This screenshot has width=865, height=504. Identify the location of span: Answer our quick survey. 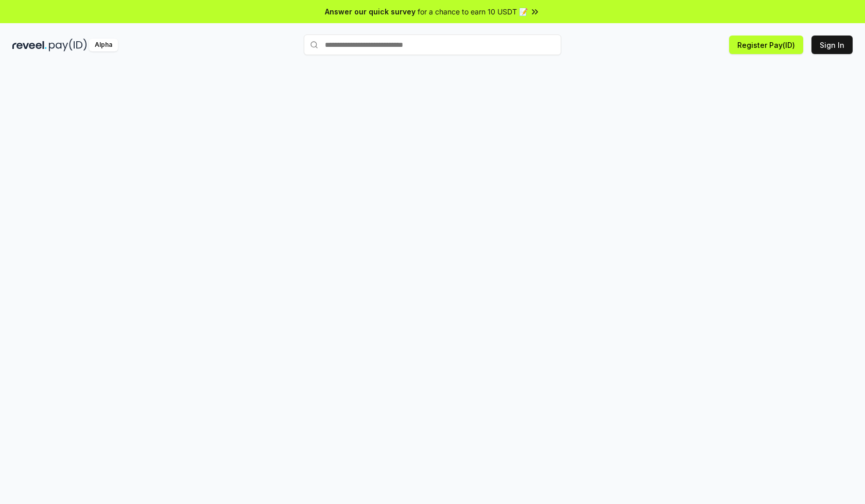
(370, 11).